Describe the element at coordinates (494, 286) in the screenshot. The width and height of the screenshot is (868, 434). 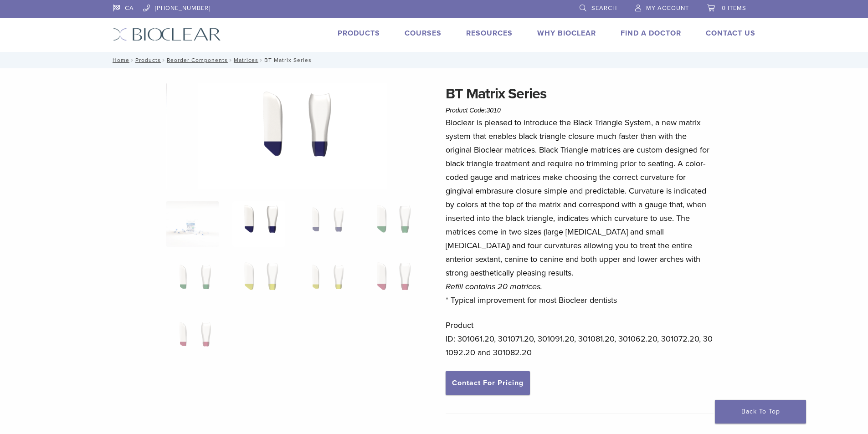
I see `em: Refill contains 20 matrices.` at that location.